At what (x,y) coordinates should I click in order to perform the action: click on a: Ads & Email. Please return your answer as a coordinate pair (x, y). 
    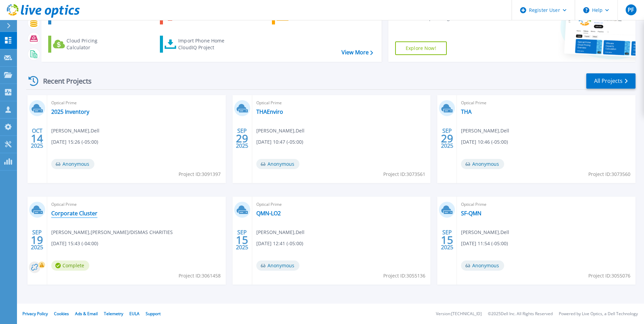
    Looking at the image, I should click on (86, 314).